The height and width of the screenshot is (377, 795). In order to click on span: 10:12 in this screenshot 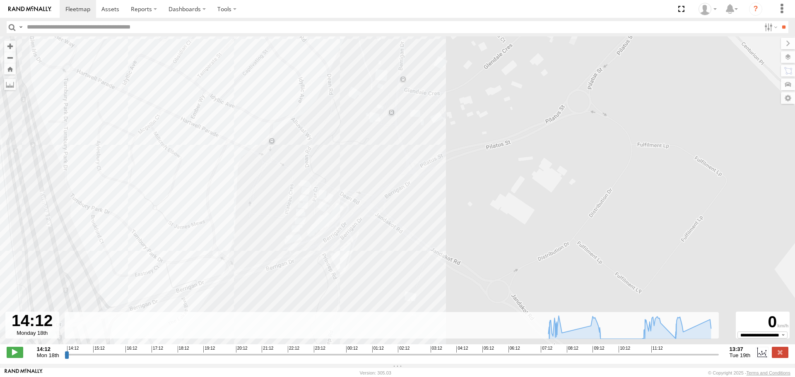, I will do `click(624, 349)`.